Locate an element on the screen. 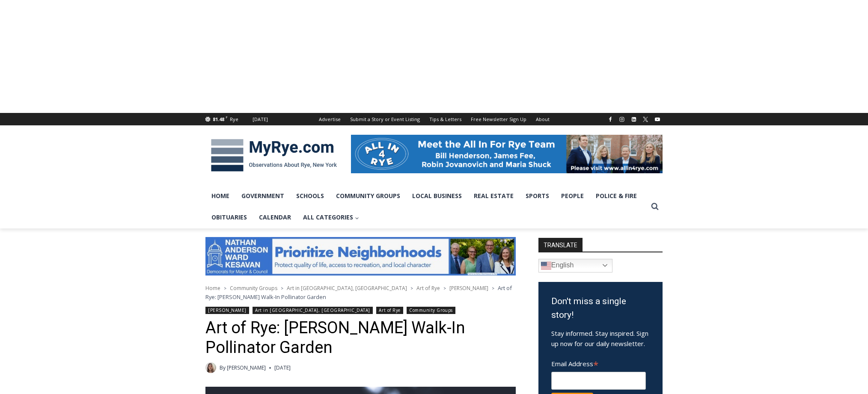 The height and width of the screenshot is (394, 868). span: All Categories is located at coordinates (330, 217).